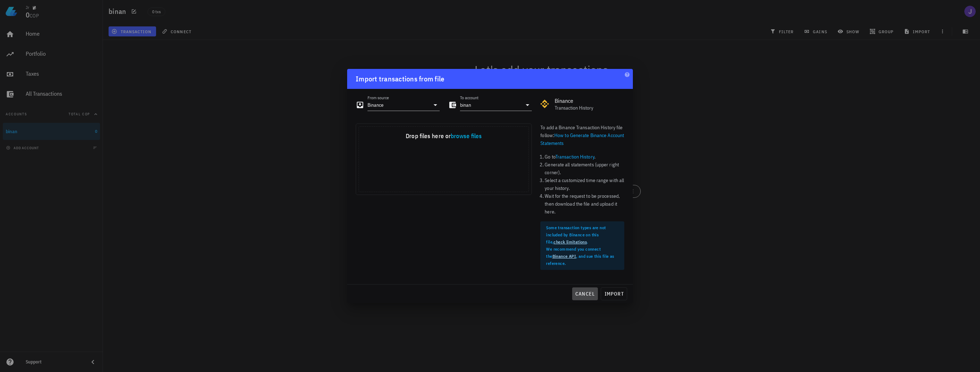 This screenshot has height=372, width=980. Describe the element at coordinates (585, 169) in the screenshot. I see `li: Generate all statements (upper right corner).` at that location.